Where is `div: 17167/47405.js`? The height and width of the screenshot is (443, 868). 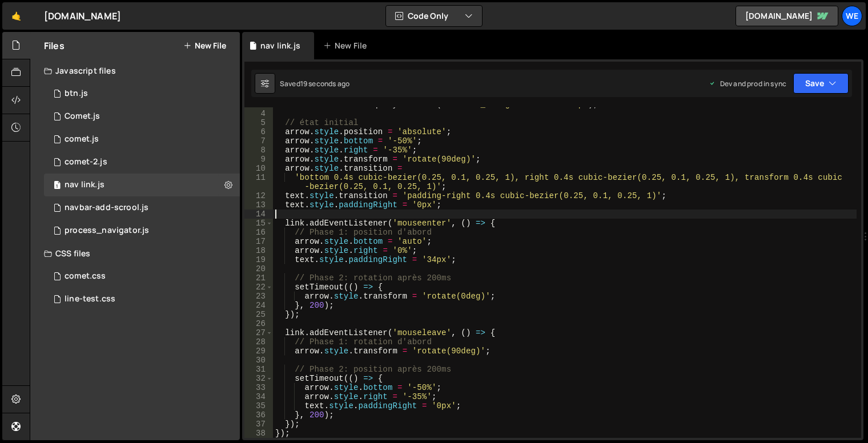 div: 17167/47405.js is located at coordinates (141, 162).